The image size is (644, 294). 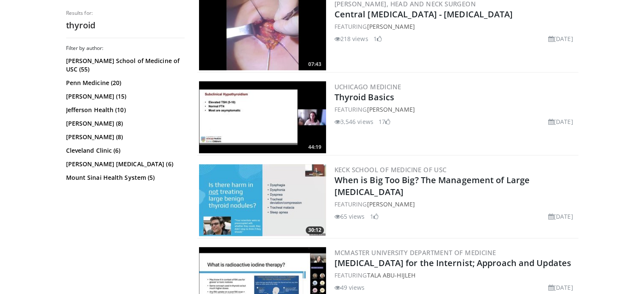 What do you see at coordinates (124, 178) in the screenshot?
I see `a: Mount Sinai Health System (5)` at bounding box center [124, 178].